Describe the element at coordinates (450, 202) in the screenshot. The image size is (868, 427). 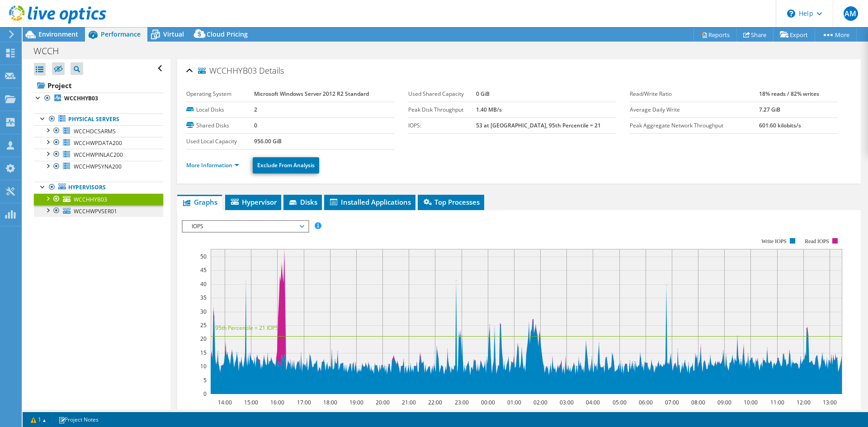
I see `span: Top Processes` at that location.